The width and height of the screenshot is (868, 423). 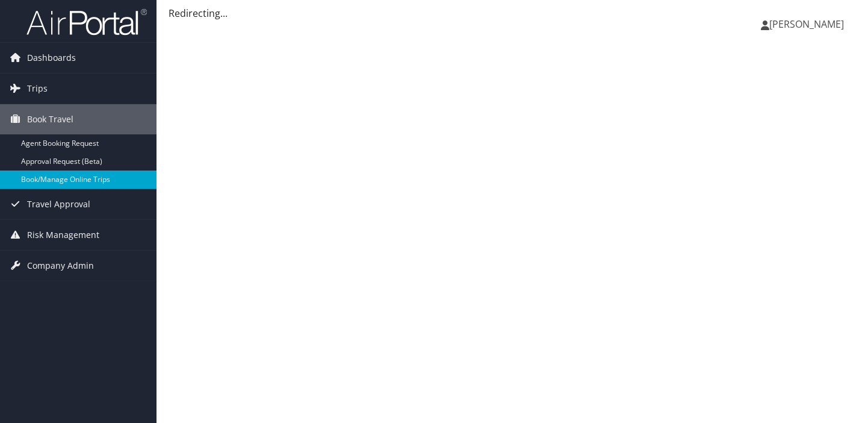 What do you see at coordinates (87, 22) in the screenshot?
I see `img: airportal-logo.png` at bounding box center [87, 22].